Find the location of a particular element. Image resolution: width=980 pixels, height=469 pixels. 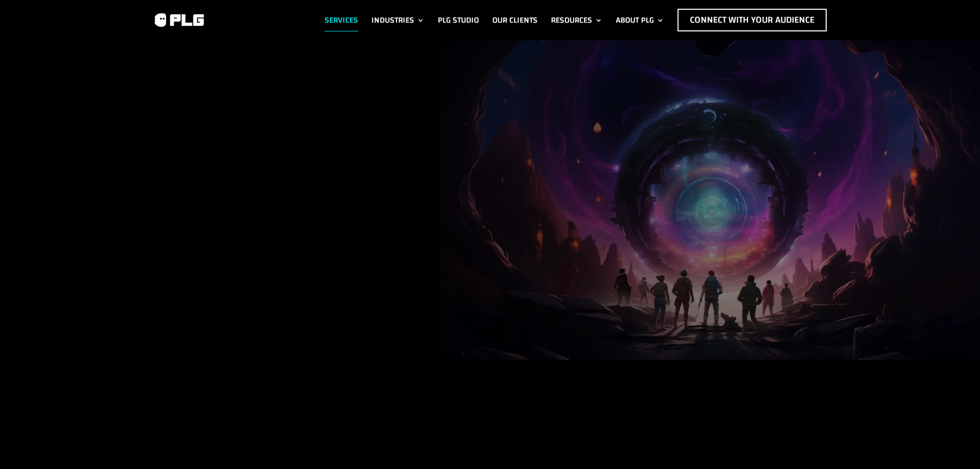

a: PLG Studio is located at coordinates (458, 20).